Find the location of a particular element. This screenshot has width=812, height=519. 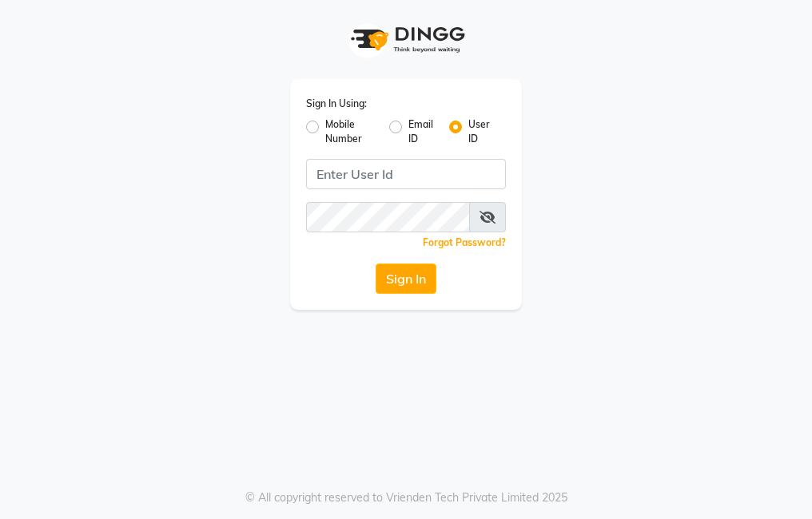

label: Email ID is located at coordinates (422, 131).